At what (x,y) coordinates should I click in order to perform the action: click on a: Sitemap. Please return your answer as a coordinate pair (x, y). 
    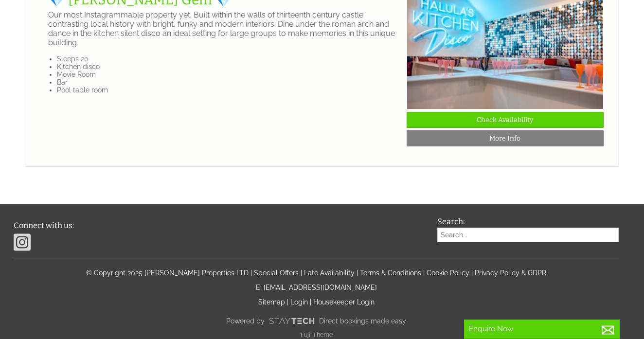
    Looking at the image, I should click on (272, 302).